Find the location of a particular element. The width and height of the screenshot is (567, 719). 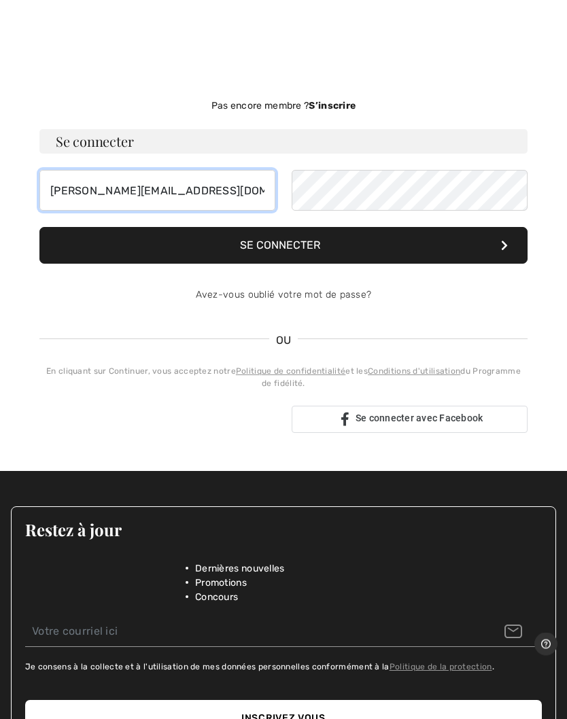

a: Conditions d'utilisation is located at coordinates (414, 372).